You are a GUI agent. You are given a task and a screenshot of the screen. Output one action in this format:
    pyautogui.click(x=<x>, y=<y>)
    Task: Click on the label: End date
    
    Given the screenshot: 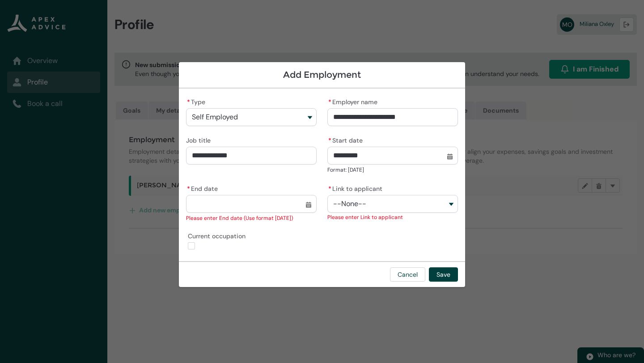 What is the action you would take?
    pyautogui.click(x=204, y=188)
    